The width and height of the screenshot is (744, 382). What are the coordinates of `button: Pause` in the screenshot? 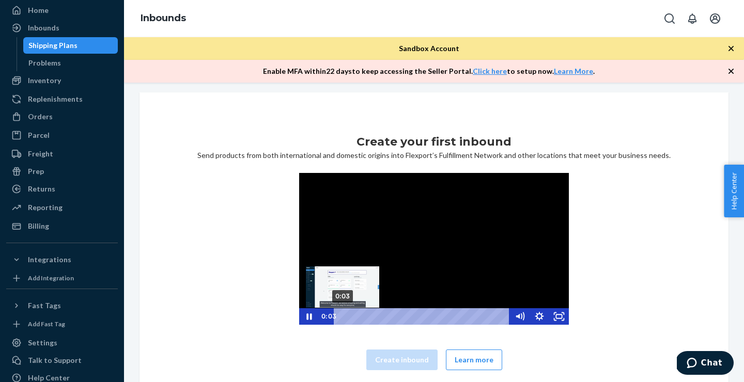 It's located at (309, 317).